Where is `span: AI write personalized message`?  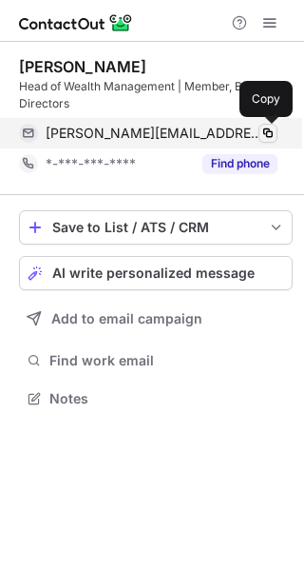
span: AI write personalized message is located at coordinates (153, 273).